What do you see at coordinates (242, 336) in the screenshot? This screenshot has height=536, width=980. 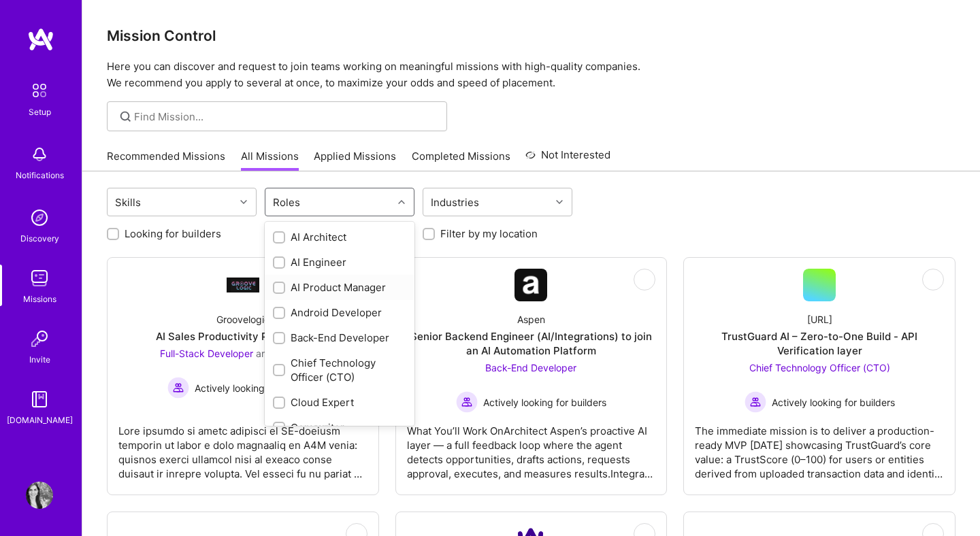 I see `div: AI Sales Productivity Platform MVP` at bounding box center [242, 336].